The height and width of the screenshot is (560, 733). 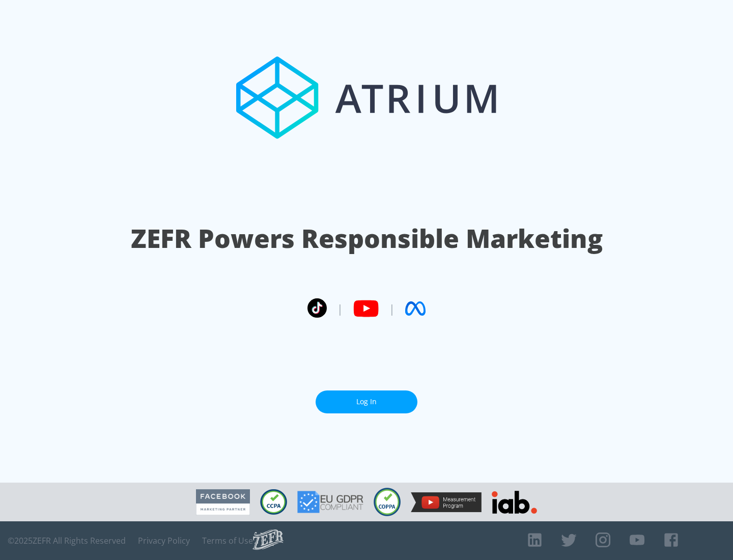 I want to click on h1: ZEFR Powers Responsible Marketing, so click(x=366, y=238).